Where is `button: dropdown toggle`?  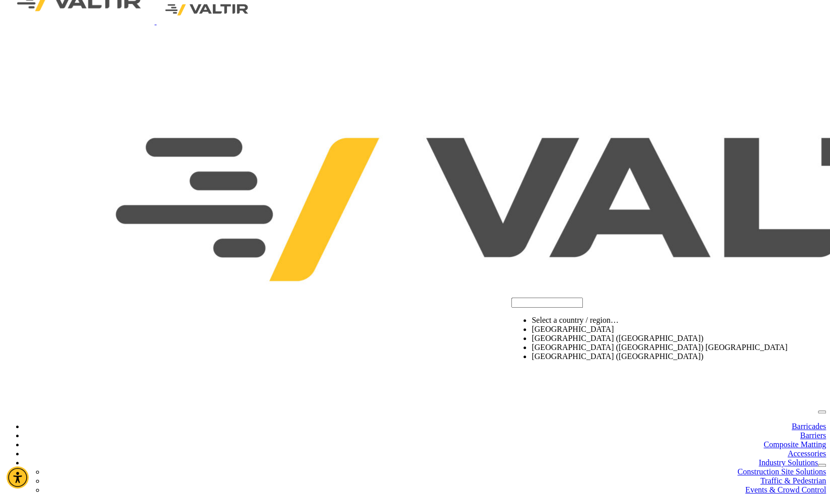 button: dropdown toggle is located at coordinates (822, 465).